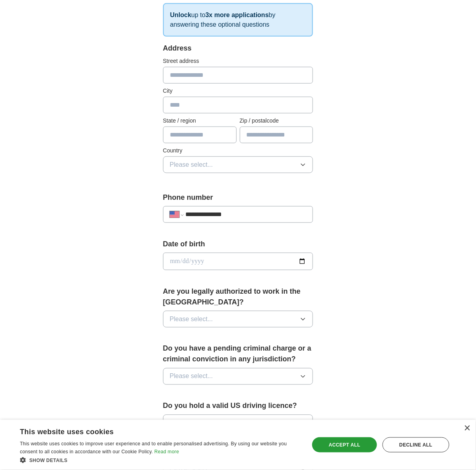 The image size is (476, 470). I want to click on strong: Unlock, so click(181, 15).